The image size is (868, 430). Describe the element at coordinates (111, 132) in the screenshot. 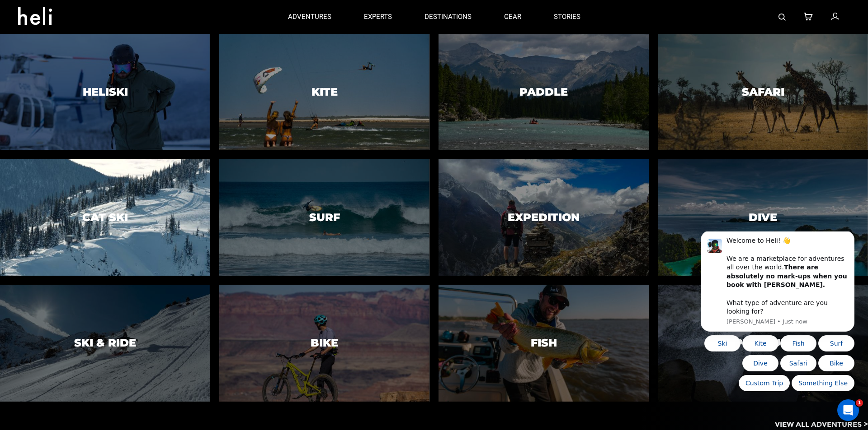

I see `button: Quick reply: Safari` at that location.